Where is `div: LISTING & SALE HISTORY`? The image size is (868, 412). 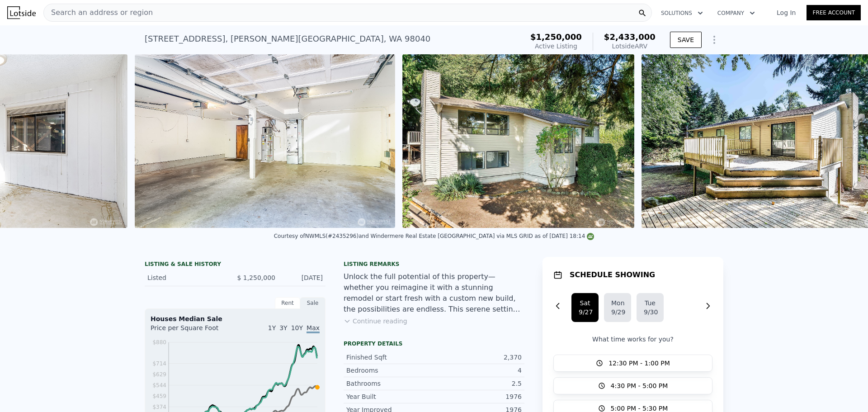
div: LISTING & SALE HISTORY is located at coordinates (235, 265).